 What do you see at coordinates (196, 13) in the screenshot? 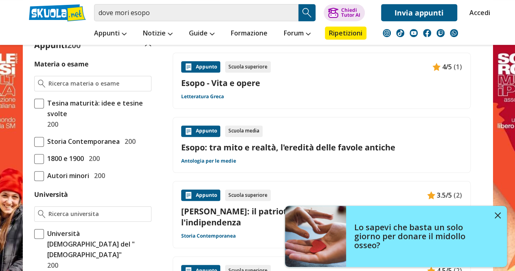
I see `input: Cerca appunti, riassunti o versioni` at bounding box center [196, 13].